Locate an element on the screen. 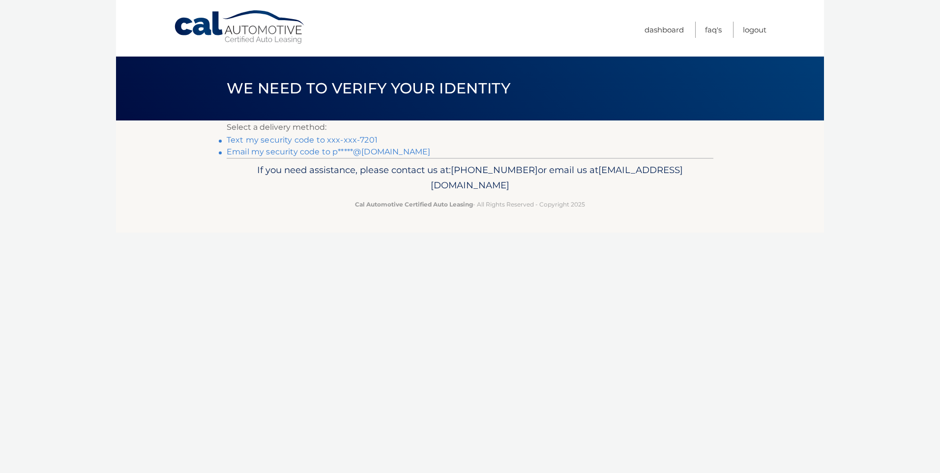 This screenshot has height=473, width=940. p: - All Rights Reserved - Copyright 2025 is located at coordinates (470, 204).